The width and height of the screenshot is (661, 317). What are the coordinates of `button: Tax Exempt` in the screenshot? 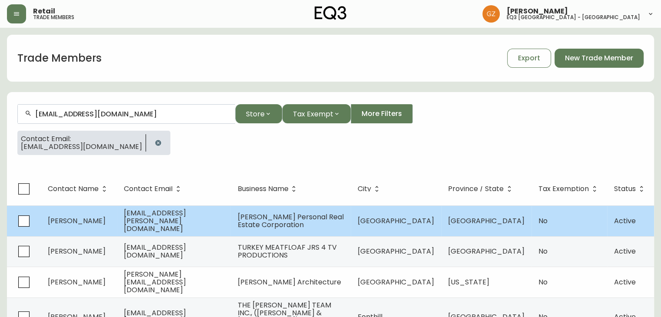 It's located at (316, 114).